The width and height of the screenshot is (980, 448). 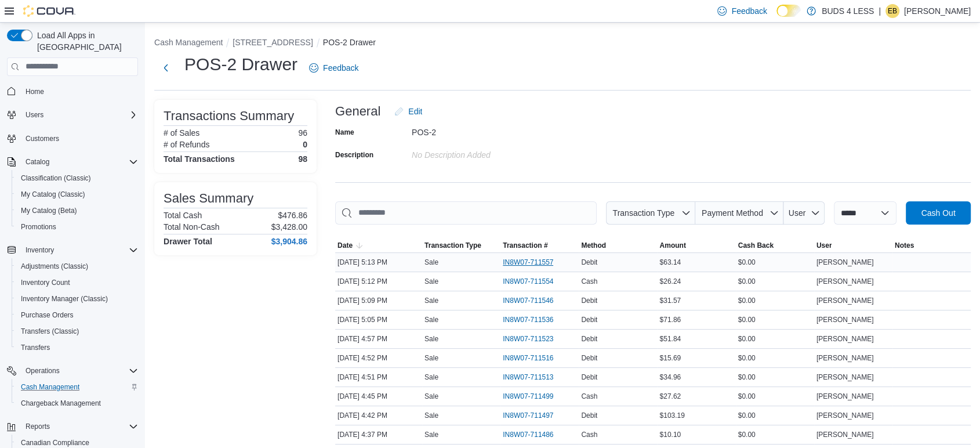 What do you see at coordinates (77, 315) in the screenshot?
I see `span: Purchase Orders` at bounding box center [77, 315].